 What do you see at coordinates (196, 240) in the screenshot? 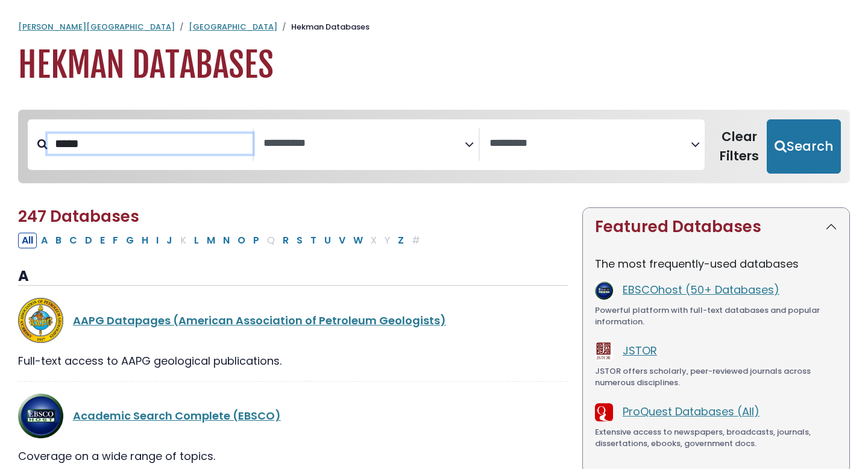
I see `button: Filter Results L` at bounding box center [196, 240].